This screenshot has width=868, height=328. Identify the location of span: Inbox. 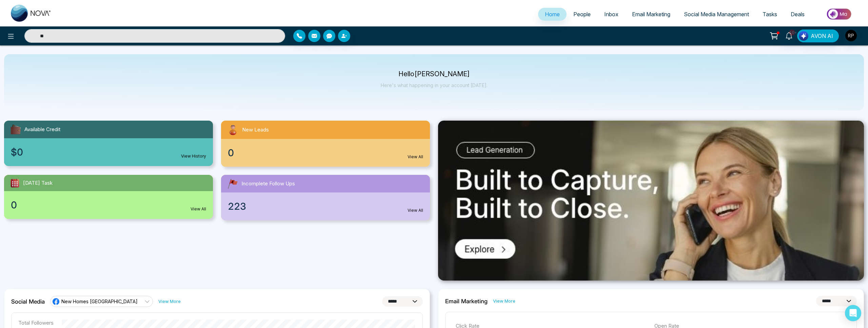
(611, 14).